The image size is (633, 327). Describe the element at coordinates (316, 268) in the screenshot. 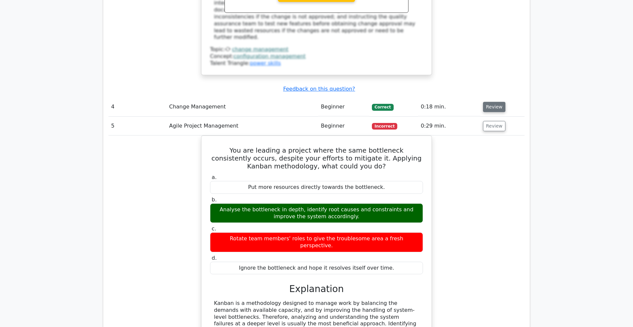

I see `div: Ignore the bottleneck and hope it resolves itself over time.` at that location.